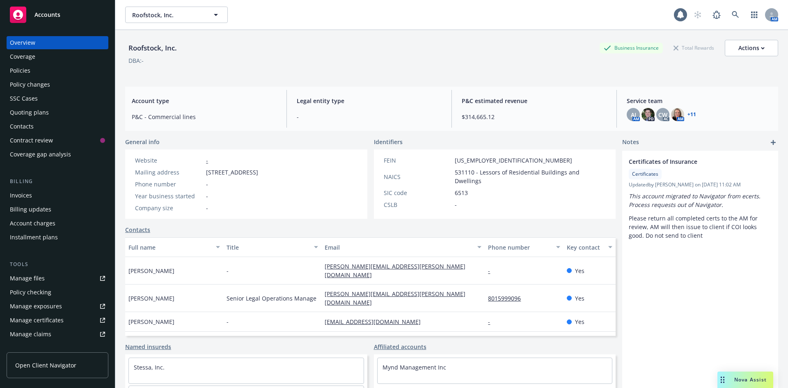  What do you see at coordinates (736, 15) in the screenshot?
I see `a: Search` at bounding box center [736, 15].